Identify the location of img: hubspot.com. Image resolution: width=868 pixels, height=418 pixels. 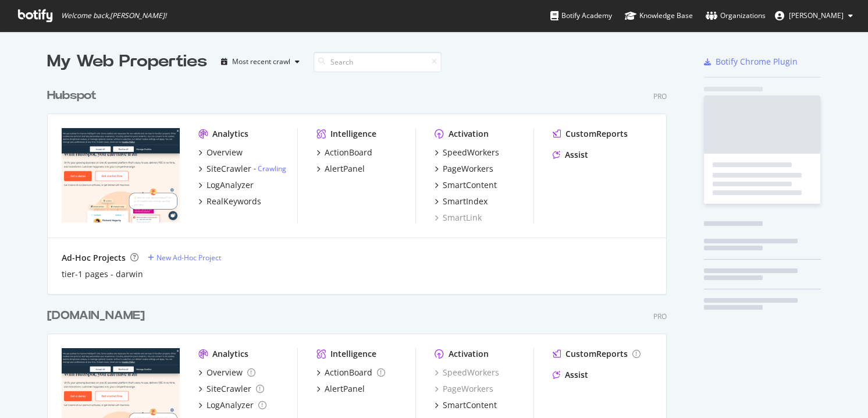
(121, 175).